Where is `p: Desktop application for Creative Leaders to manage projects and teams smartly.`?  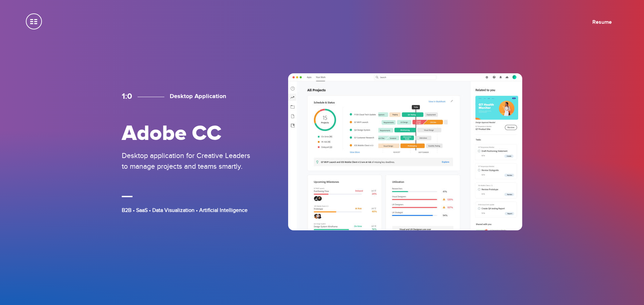 p: Desktop application for Creative Leaders to manage projects and teams smartly. is located at coordinates (189, 161).